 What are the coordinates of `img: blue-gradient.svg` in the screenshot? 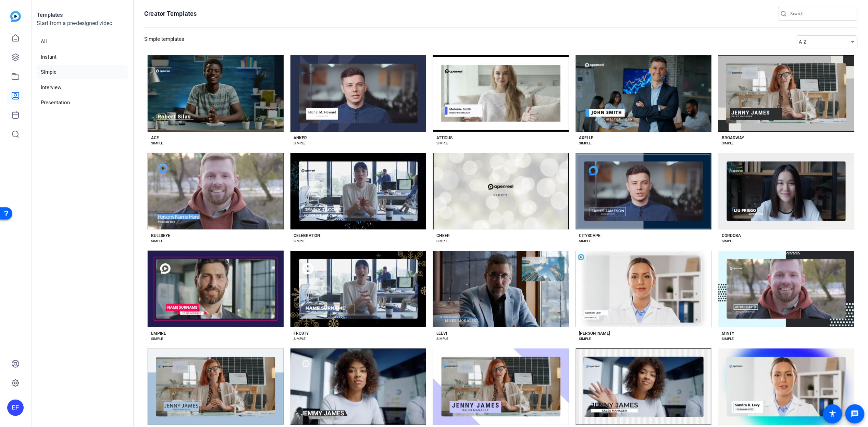 It's located at (16, 16).